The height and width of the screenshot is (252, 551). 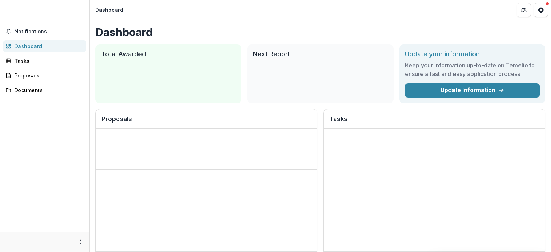 I want to click on nav: breadcrumb, so click(x=109, y=10).